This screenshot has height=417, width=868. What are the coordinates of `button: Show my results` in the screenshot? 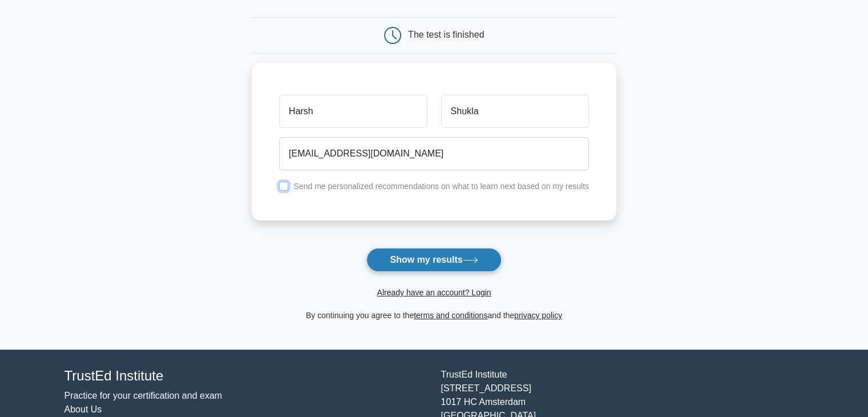 It's located at (434, 260).